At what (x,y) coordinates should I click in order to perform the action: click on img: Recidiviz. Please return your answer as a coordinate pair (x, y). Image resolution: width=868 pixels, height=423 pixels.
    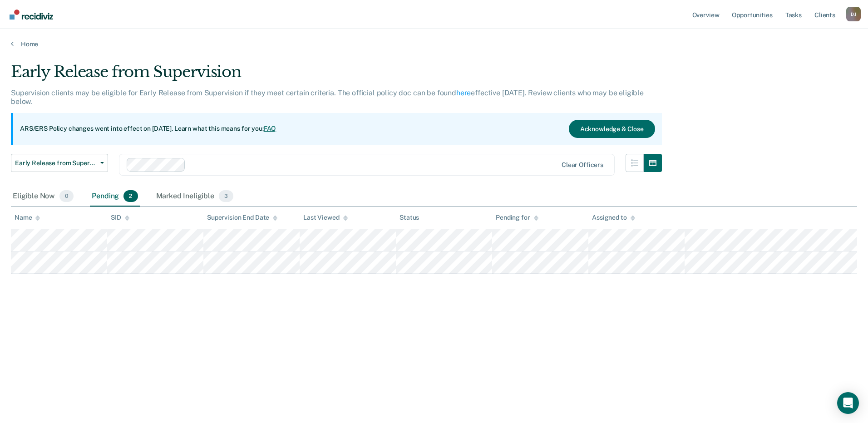
    Looking at the image, I should click on (31, 14).